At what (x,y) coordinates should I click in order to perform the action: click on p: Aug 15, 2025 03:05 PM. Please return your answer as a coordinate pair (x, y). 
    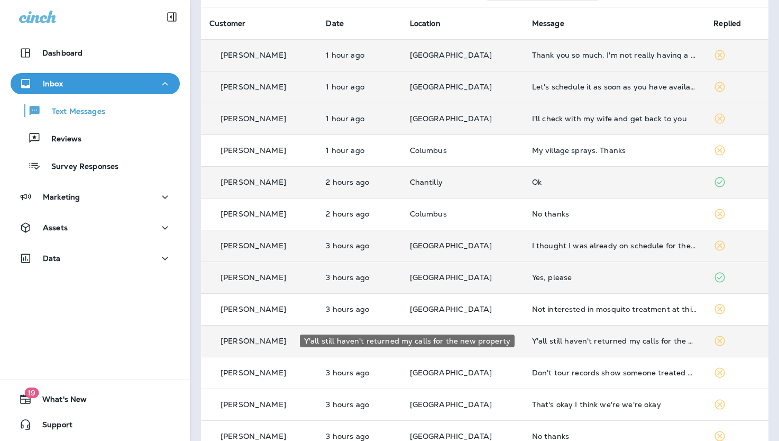
    Looking at the image, I should click on (359, 55).